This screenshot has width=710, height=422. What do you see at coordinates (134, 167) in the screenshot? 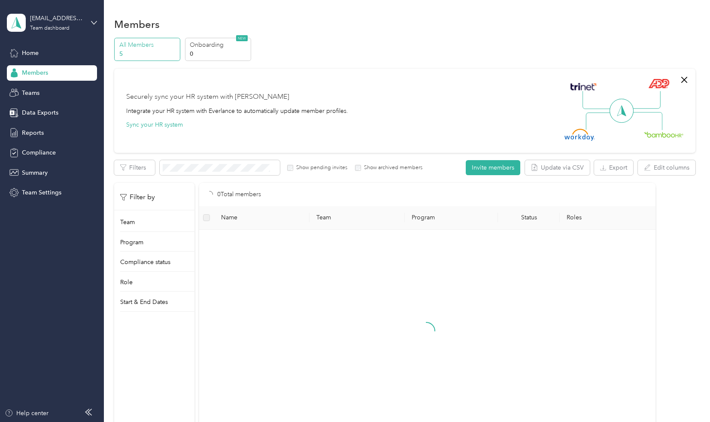
I see `button: Filters` at bounding box center [134, 167].